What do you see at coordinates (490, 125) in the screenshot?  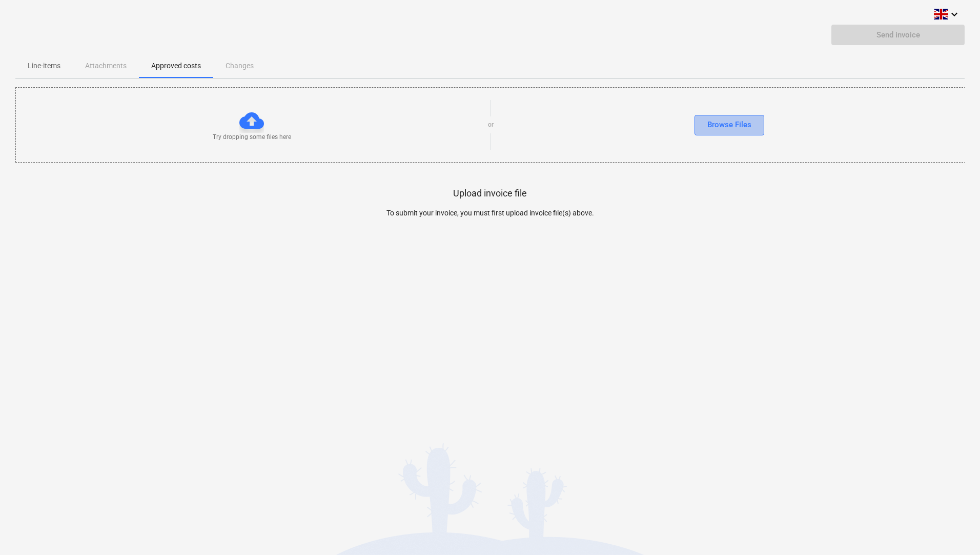 I see `p: or` at bounding box center [490, 125].